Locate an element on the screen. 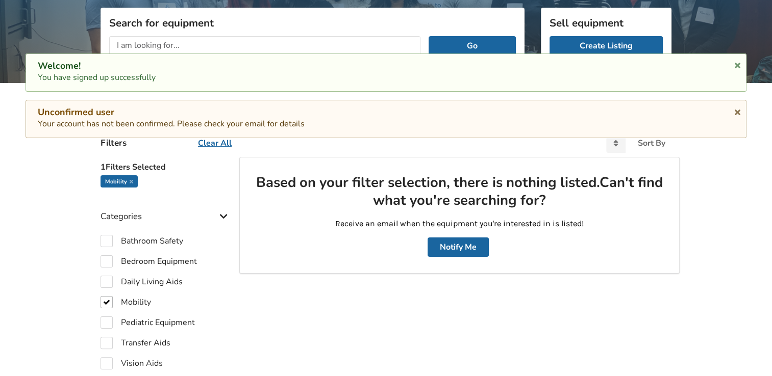 The width and height of the screenshot is (772, 376). h3: Search for equipment is located at coordinates (312, 23).